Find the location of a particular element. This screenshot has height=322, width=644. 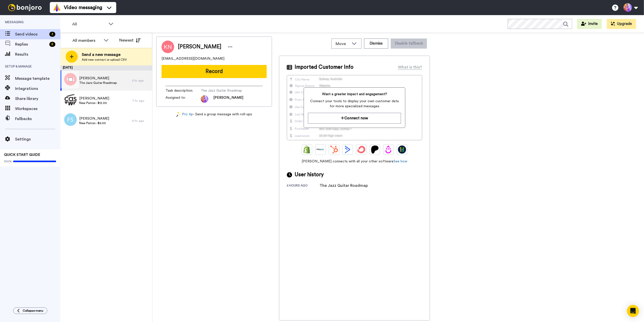

span: Task description : is located at coordinates (183, 90).